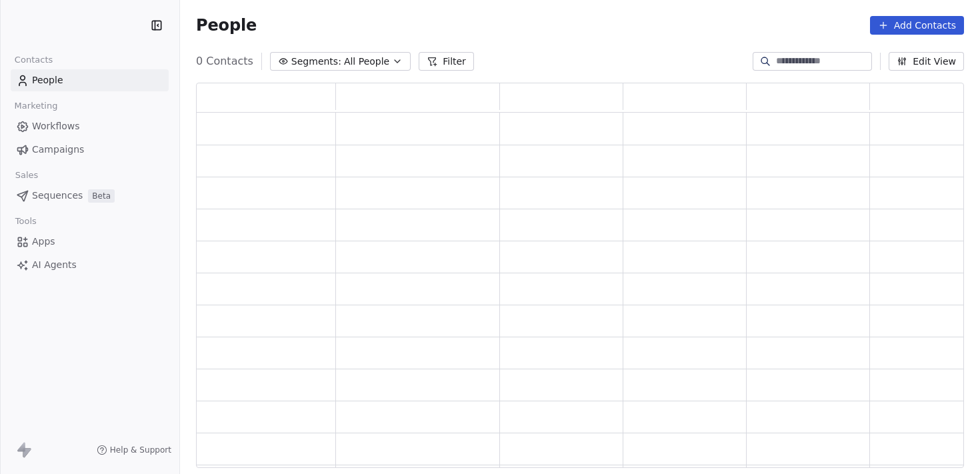  What do you see at coordinates (141, 451) in the screenshot?
I see `span: Help & Support` at bounding box center [141, 451].